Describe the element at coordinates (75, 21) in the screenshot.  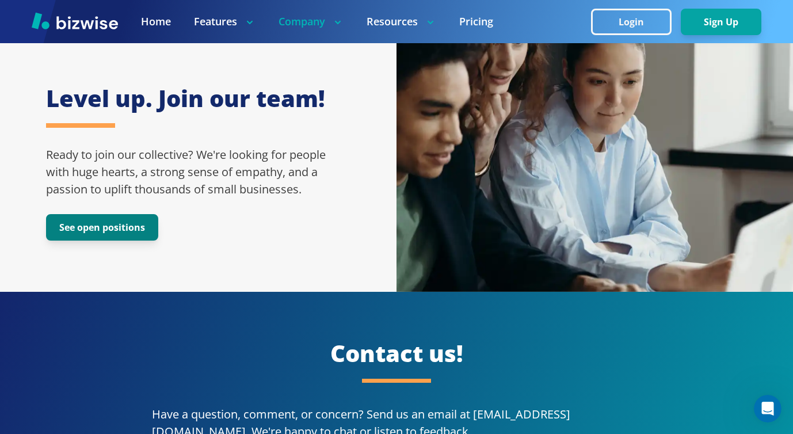
I see `img: Bizwise Logo` at that location.